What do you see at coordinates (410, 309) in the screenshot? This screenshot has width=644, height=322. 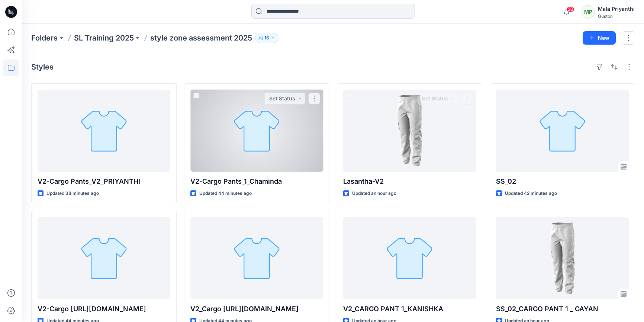 I see `p: V2_CARGO PANT 1_KANISHKA` at bounding box center [410, 309].